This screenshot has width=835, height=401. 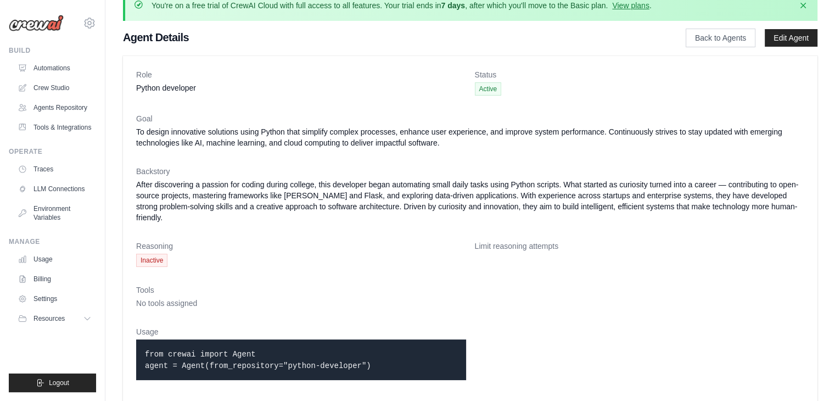 I want to click on div: Manage, so click(x=52, y=241).